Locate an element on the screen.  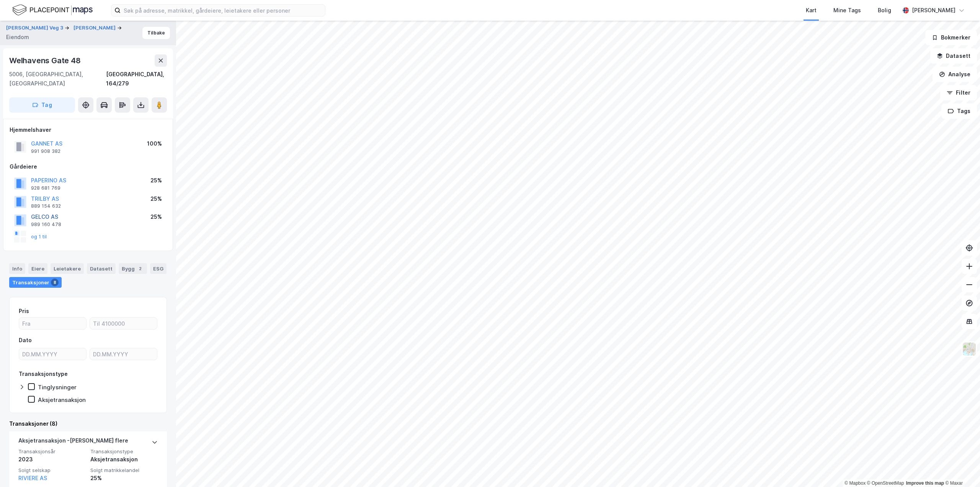
div: 8 is located at coordinates (55, 283).